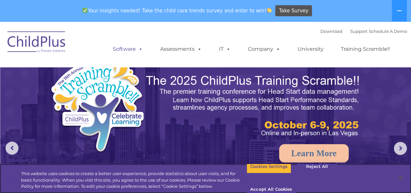 Image resolution: width=411 pixels, height=193 pixels. Describe the element at coordinates (225, 49) in the screenshot. I see `a: IT` at that location.